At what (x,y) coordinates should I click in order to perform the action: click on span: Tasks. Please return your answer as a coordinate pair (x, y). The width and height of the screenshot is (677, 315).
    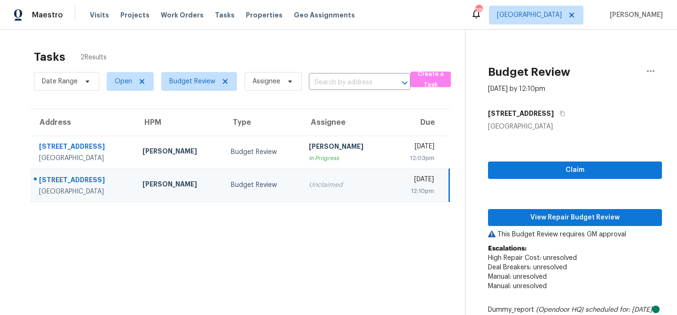
    Looking at the image, I should click on (225, 15).